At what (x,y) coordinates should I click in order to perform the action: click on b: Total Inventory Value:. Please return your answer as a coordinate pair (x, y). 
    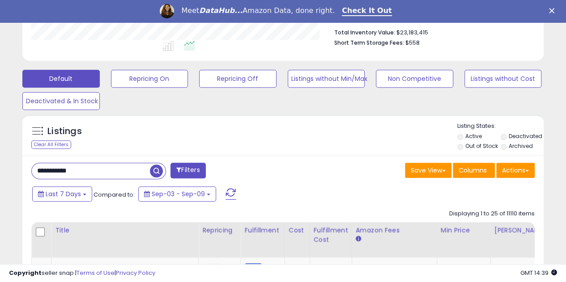
    Looking at the image, I should click on (365, 32).